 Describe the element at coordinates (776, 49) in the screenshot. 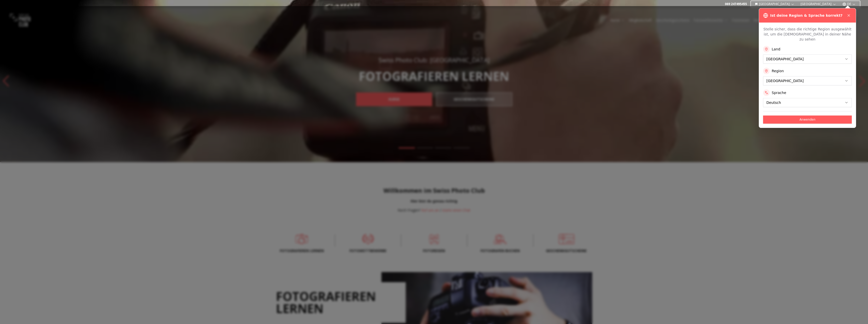

I see `label: Land` at that location.